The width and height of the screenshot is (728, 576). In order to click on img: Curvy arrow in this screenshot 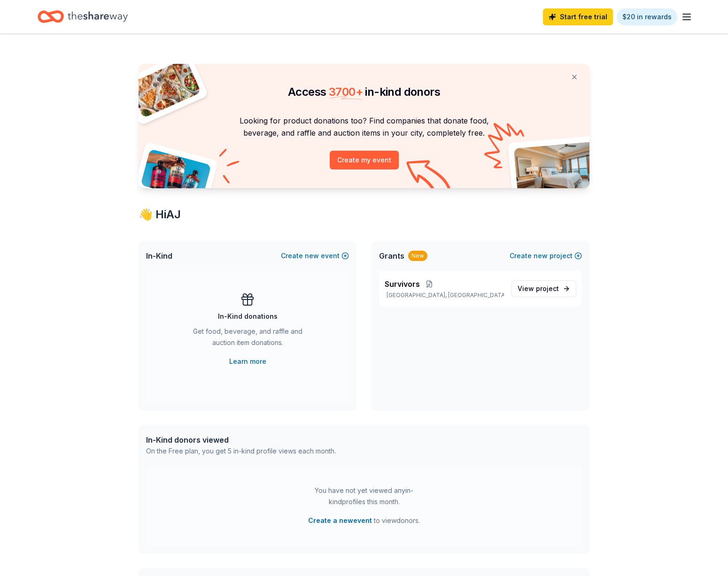, I will do `click(430, 178)`.